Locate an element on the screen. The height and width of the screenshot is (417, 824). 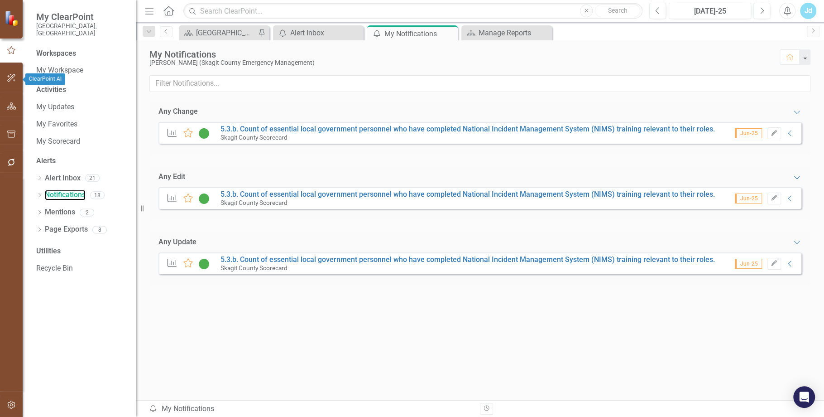
div: ClearPoint AI is located at coordinates (45, 79).